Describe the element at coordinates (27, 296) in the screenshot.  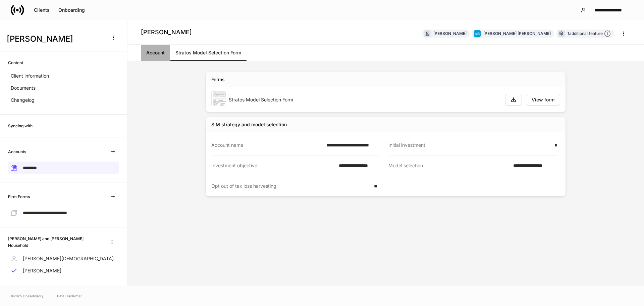
I see `span: © 2025 OneAdvisory` at that location.